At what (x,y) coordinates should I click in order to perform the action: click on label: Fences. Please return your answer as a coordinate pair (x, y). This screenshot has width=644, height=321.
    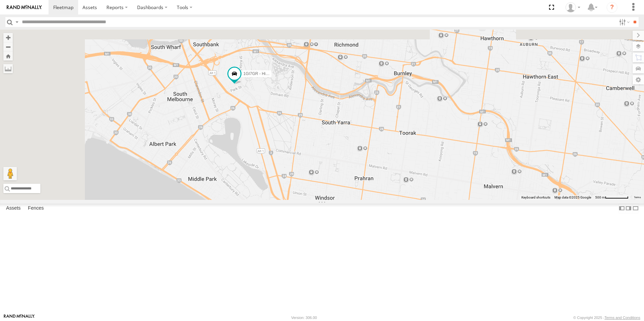
    Looking at the image, I should click on (36, 208).